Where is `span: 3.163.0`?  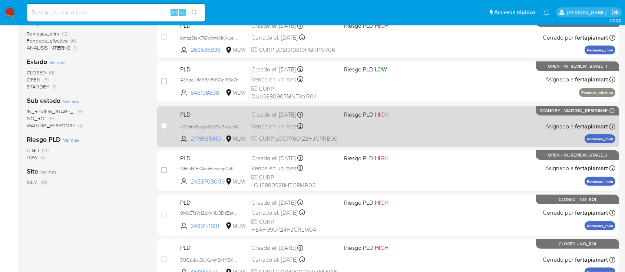
span: 3.163.0 is located at coordinates (615, 20).